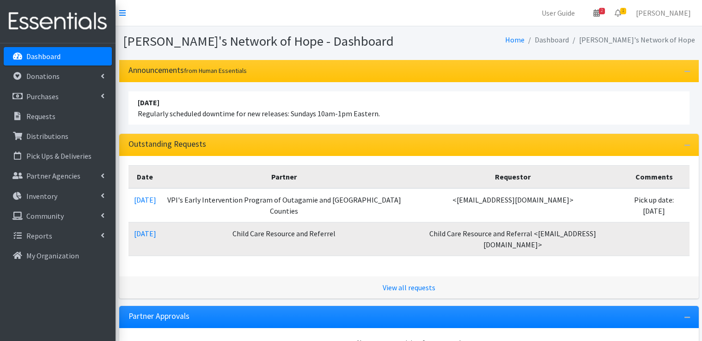 The width and height of the screenshot is (702, 341). What do you see at coordinates (58, 216) in the screenshot?
I see `a: Community` at bounding box center [58, 216].